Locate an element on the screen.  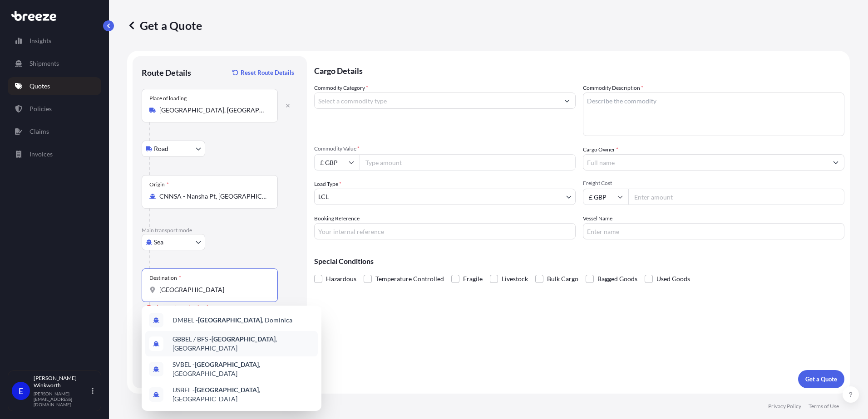
span: Used Goods is located at coordinates (673, 278).